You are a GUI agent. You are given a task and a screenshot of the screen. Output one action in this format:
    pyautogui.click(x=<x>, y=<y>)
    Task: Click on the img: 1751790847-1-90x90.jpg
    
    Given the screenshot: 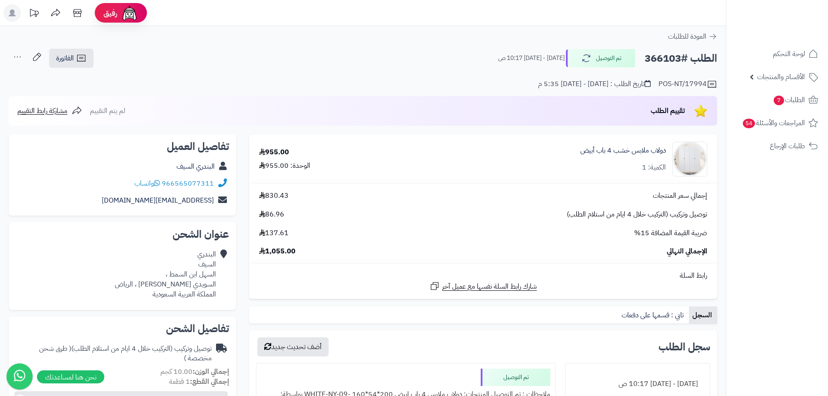 What is the action you would take?
    pyautogui.click(x=690, y=159)
    